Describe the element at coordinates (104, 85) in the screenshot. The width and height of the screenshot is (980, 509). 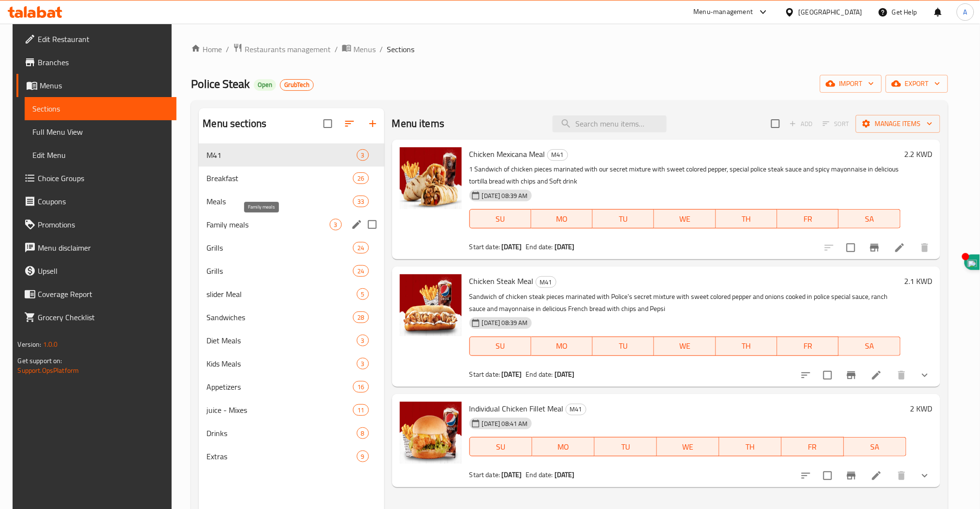
I see `span: Menus` at that location.